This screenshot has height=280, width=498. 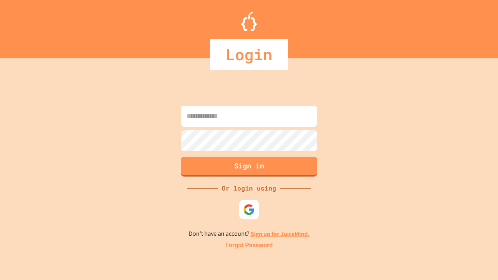 I want to click on p: Don't have an account?, so click(x=249, y=234).